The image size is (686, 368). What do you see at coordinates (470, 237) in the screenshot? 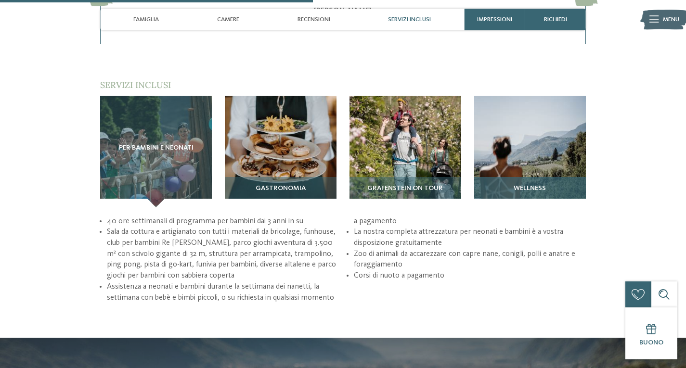
I see `li: La nostra completa attrezzatura per neonati e bambini è a vostra disposizione gratuitamente` at bounding box center [470, 237].